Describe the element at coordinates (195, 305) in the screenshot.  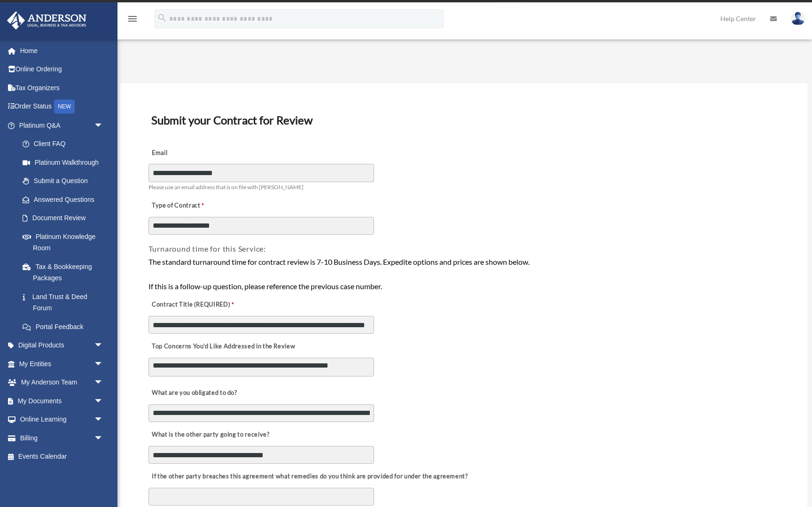
I see `label: Contract Title (REQUIRED)` at that location.